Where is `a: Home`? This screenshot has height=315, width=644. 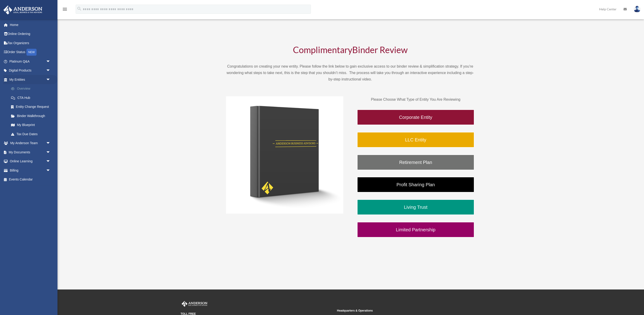 a: Home is located at coordinates (30, 25).